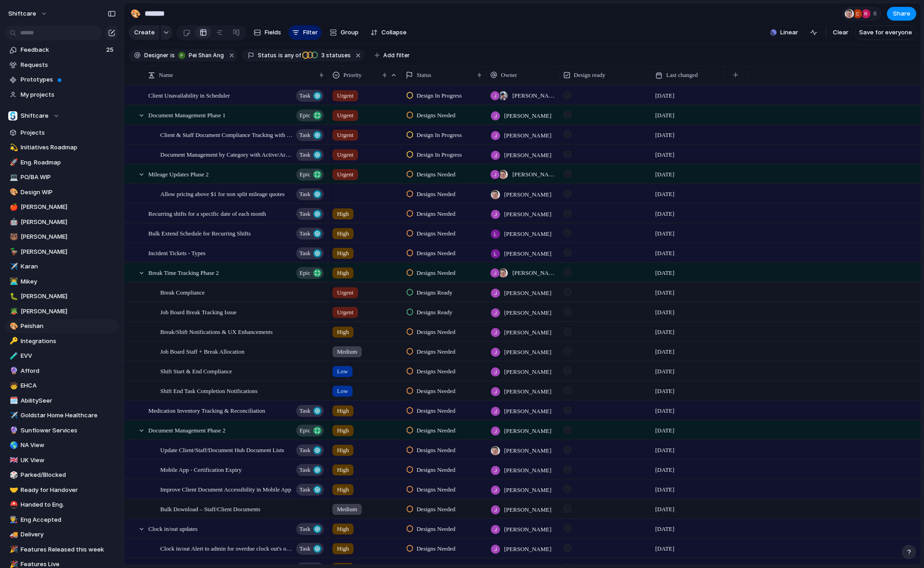  Describe the element at coordinates (156, 55) in the screenshot. I see `span: Designer` at that location.